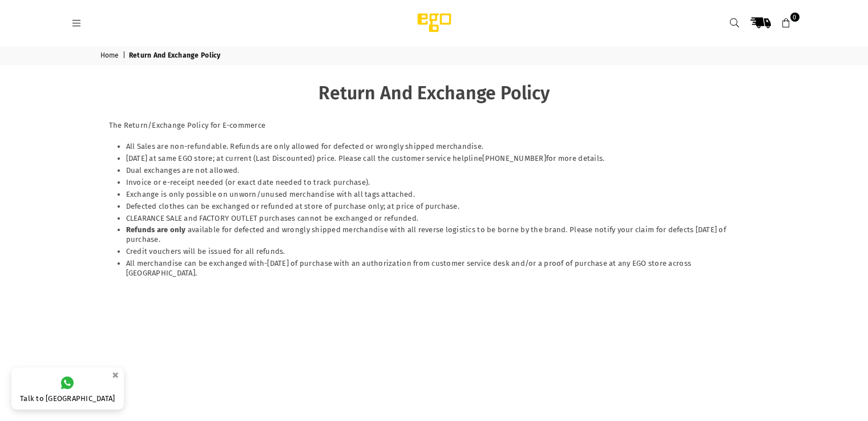  I want to click on a: 0, so click(786, 23).